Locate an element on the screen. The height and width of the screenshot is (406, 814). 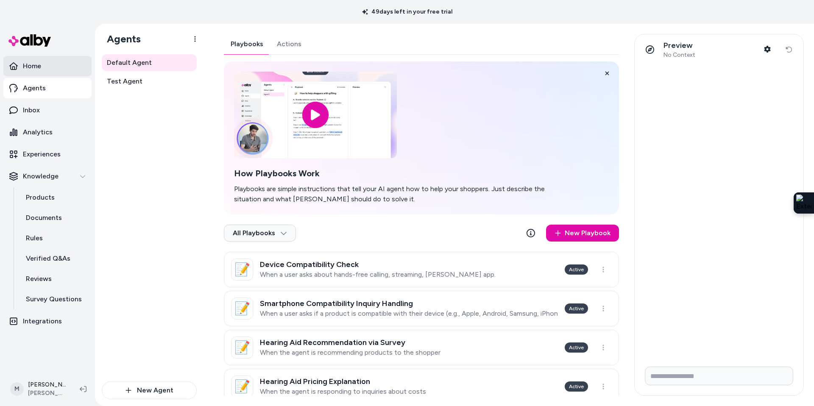
p: 49 days left in your free trial is located at coordinates (407, 12).